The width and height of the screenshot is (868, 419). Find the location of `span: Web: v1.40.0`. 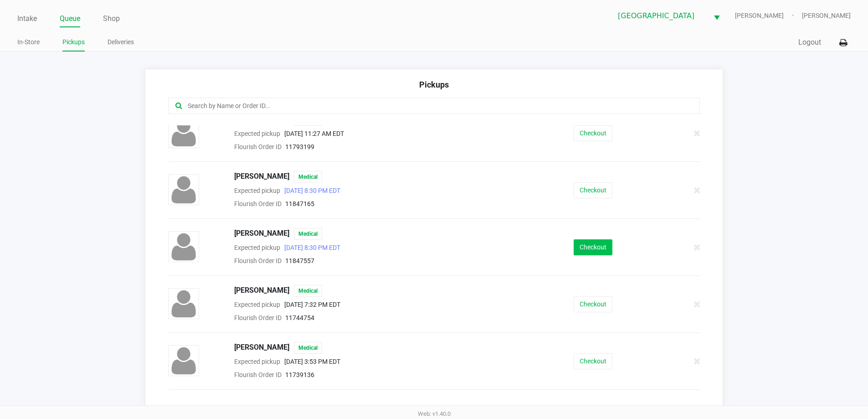

span: Web: v1.40.0 is located at coordinates (434, 413).